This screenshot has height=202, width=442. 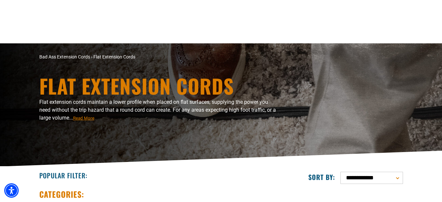 What do you see at coordinates (114, 57) in the screenshot?
I see `span: Flat Extension Cords` at bounding box center [114, 57].